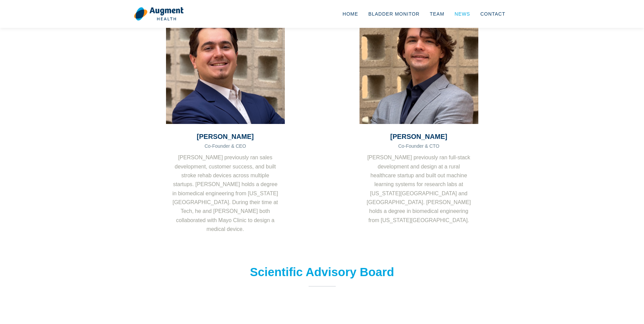  What do you see at coordinates (322, 272) in the screenshot?
I see `h2: Scientific Advisory Board` at bounding box center [322, 272].